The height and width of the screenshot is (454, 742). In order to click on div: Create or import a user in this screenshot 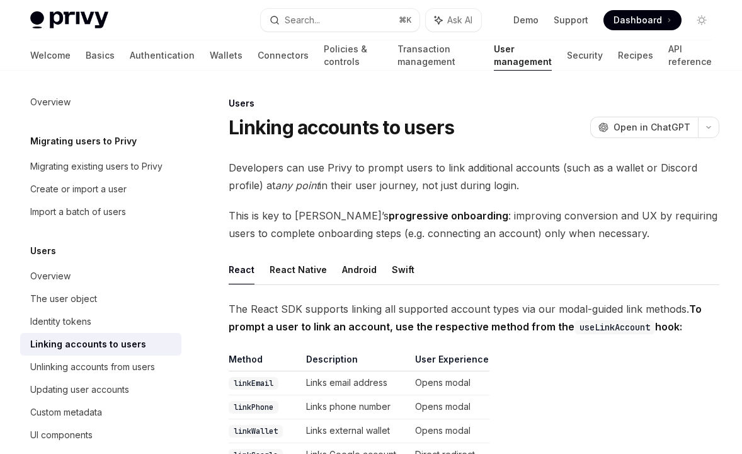, I will do `click(78, 189)`.